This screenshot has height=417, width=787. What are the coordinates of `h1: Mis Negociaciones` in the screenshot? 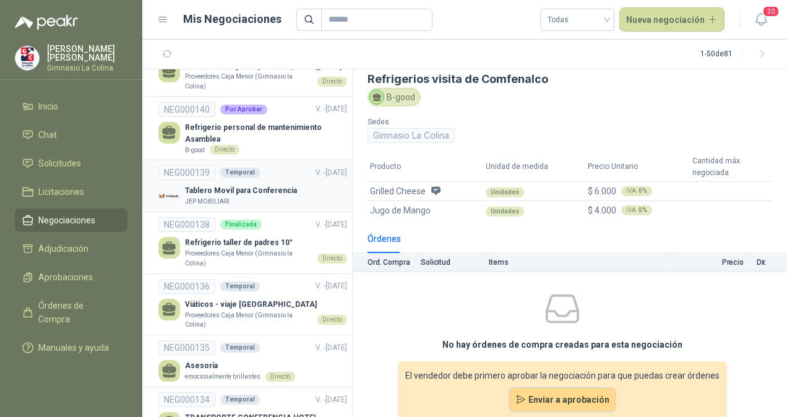 It's located at (232, 19).